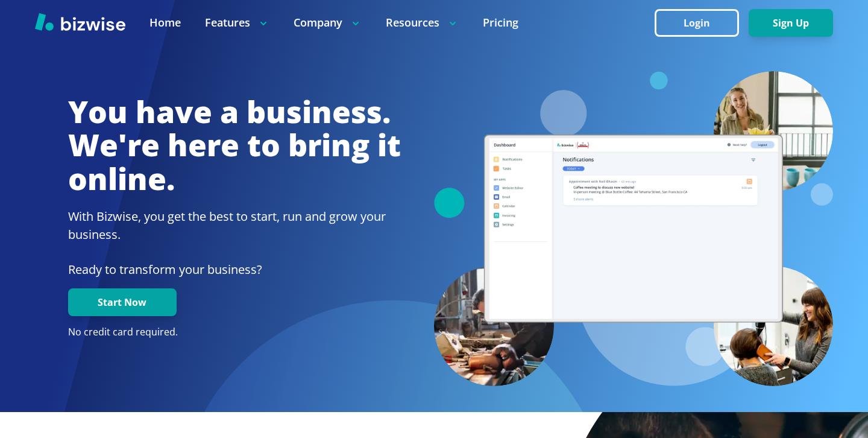 The height and width of the screenshot is (438, 868). I want to click on h2: With Bizwise, you get the best to start, run and grow your business., so click(235, 226).